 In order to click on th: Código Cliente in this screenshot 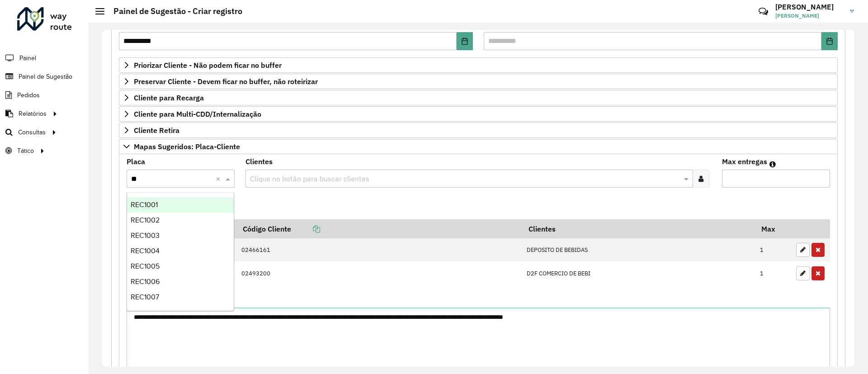, I will do `click(379, 229)`.